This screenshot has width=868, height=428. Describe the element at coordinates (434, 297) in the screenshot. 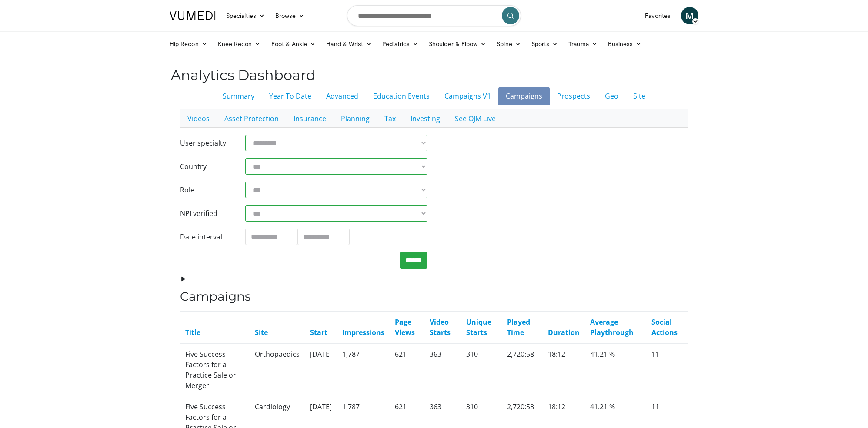

I see `h3: Campaigns` at that location.